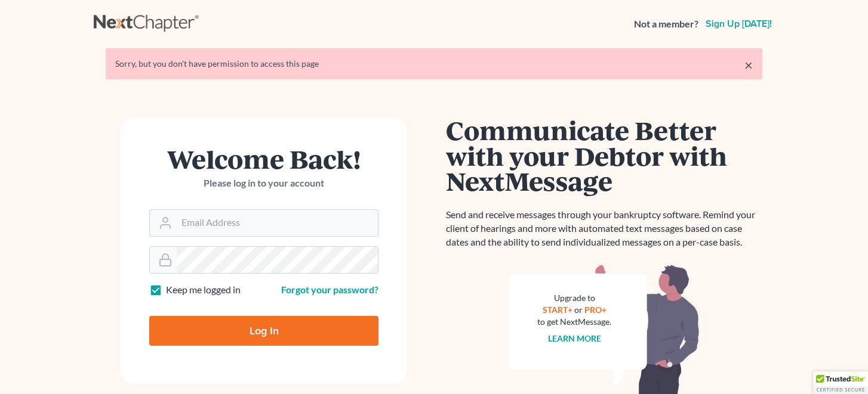  I want to click on input: Log In, so click(264, 330).